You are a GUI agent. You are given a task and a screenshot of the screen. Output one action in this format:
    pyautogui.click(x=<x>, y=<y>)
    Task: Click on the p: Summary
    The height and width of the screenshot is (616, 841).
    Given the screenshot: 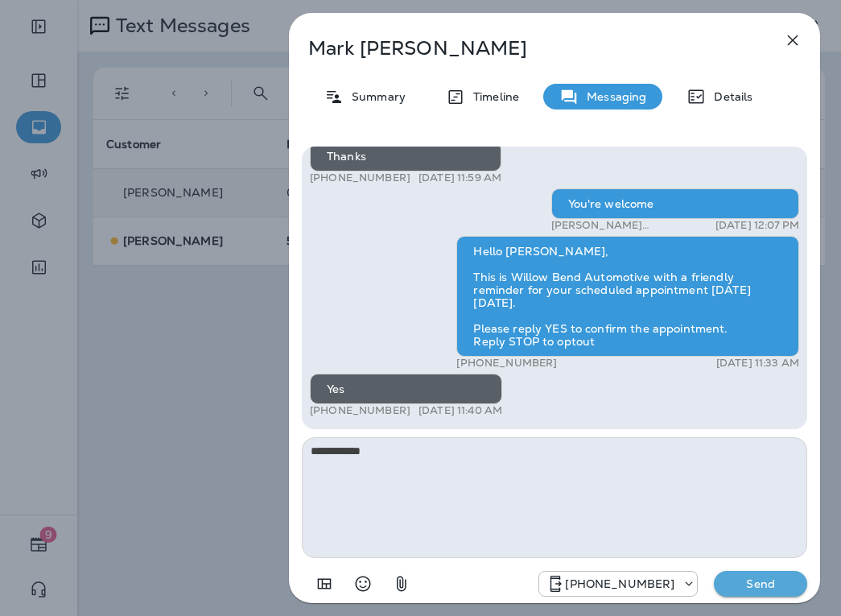 What is the action you would take?
    pyautogui.click(x=374, y=97)
    